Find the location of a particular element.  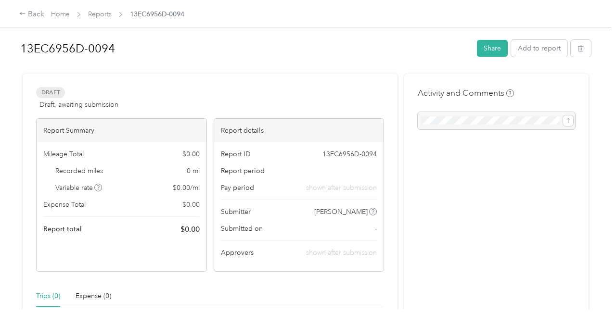

div: Trips (0) is located at coordinates (48, 296).